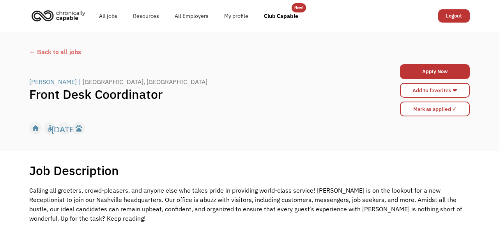  I want to click on a: home, so click(60, 16).